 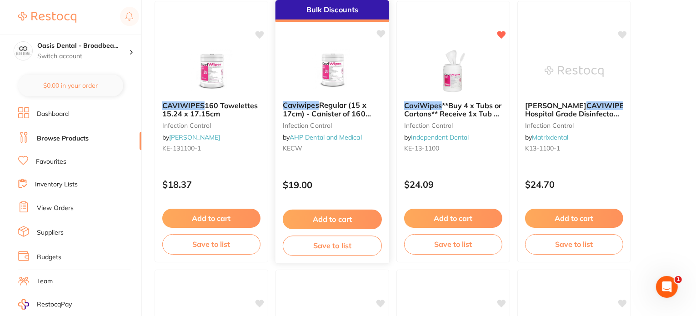 I want to click on p: $19.00, so click(x=332, y=185).